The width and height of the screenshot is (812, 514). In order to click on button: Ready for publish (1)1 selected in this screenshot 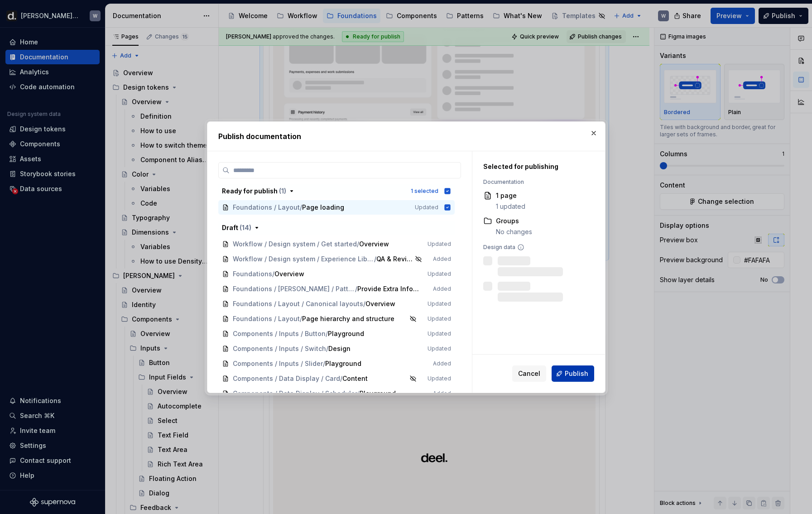, I will do `click(336, 191)`.